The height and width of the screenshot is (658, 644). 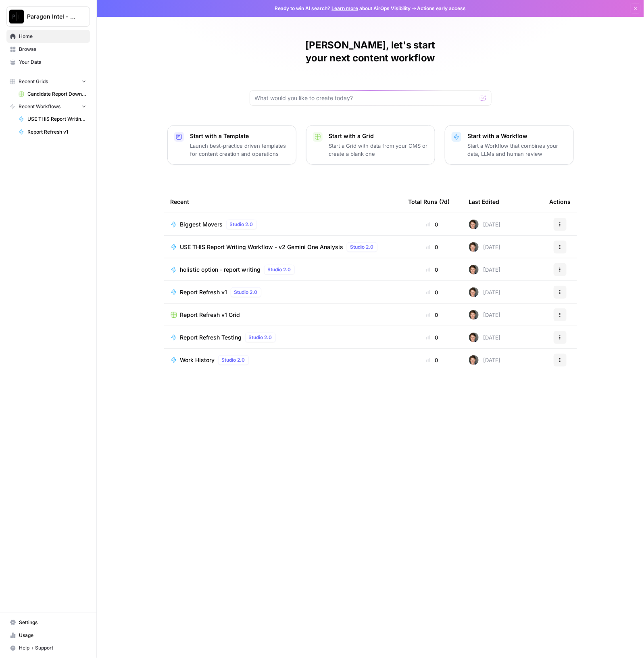 I want to click on a: Browse, so click(x=48, y=50).